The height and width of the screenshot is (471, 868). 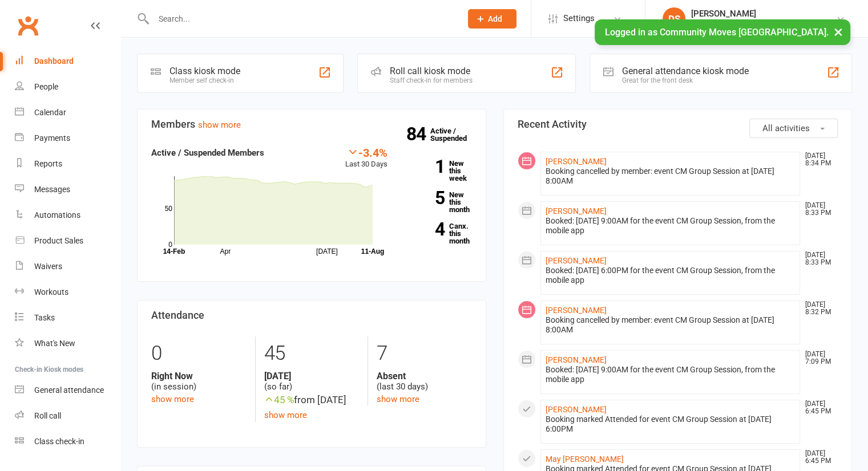 I want to click on strong: 1, so click(x=425, y=166).